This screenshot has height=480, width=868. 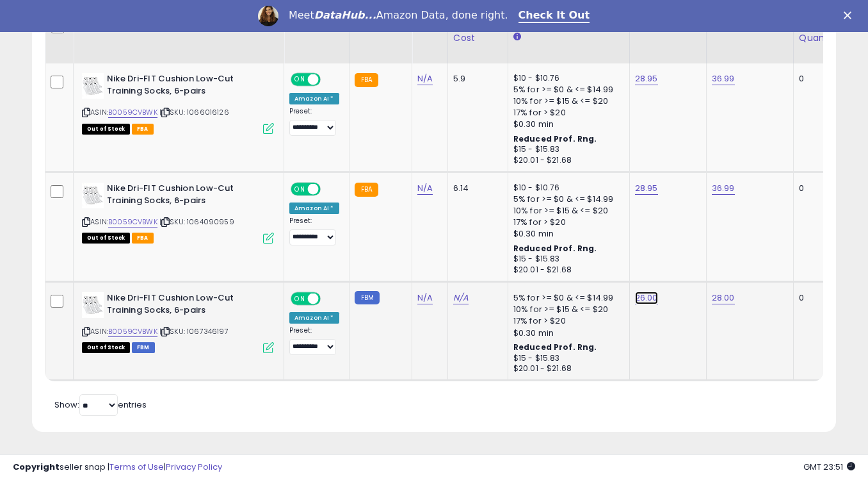 I want to click on div: seller snap | |, so click(x=117, y=467).